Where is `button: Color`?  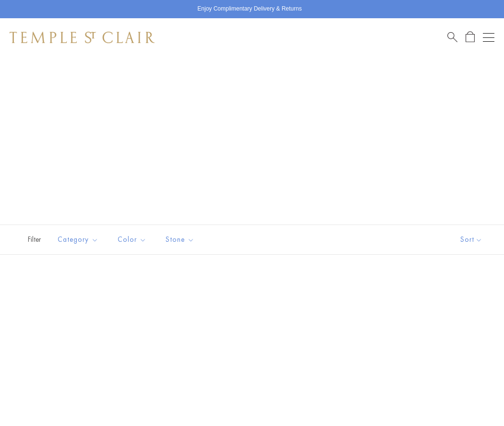 button: Color is located at coordinates (132, 239).